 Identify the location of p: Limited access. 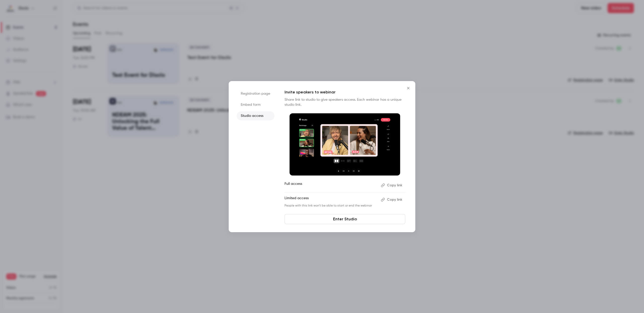
(331, 200).